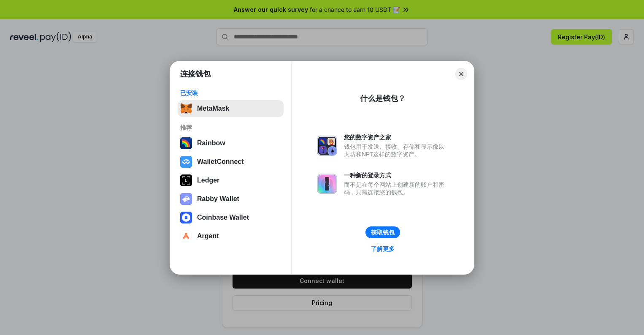  What do you see at coordinates (461, 74) in the screenshot?
I see `button: Close` at bounding box center [461, 74].